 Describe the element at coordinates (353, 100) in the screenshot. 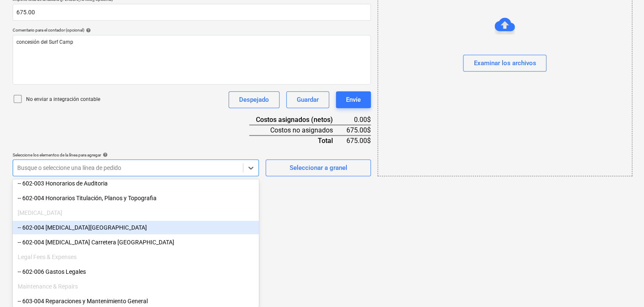

I see `button: Envíe` at that location.